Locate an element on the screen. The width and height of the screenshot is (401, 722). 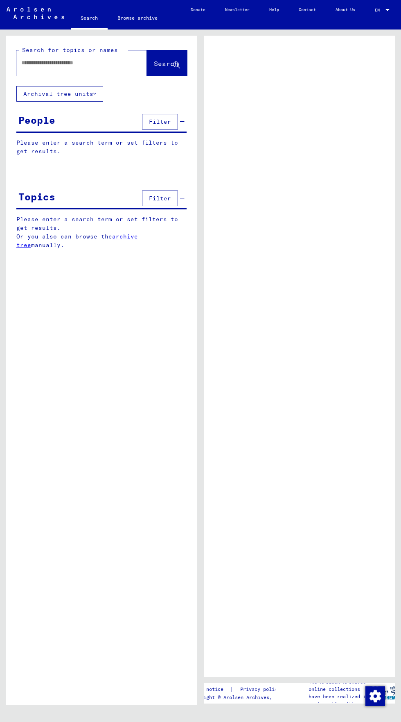
a: Browse archive is located at coordinates (138, 18).